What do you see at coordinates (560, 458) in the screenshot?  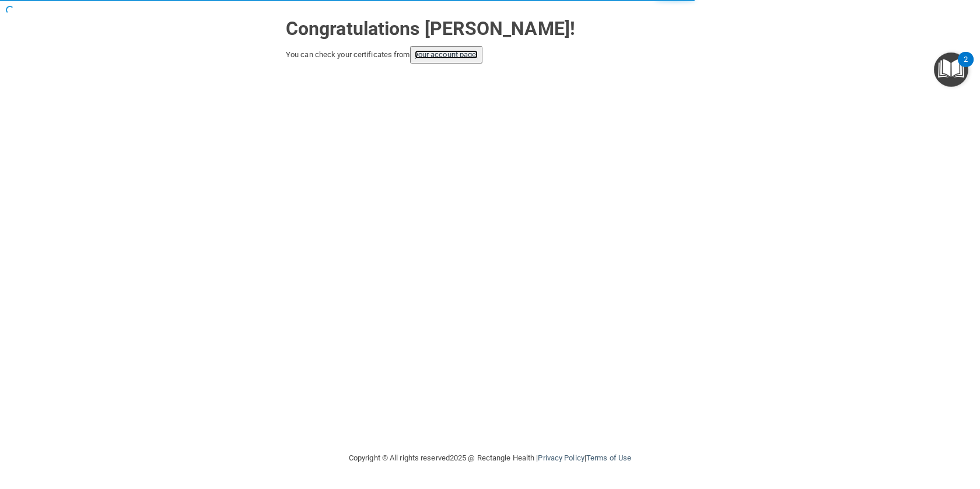 I see `a: Privacy Policy` at bounding box center [560, 458].